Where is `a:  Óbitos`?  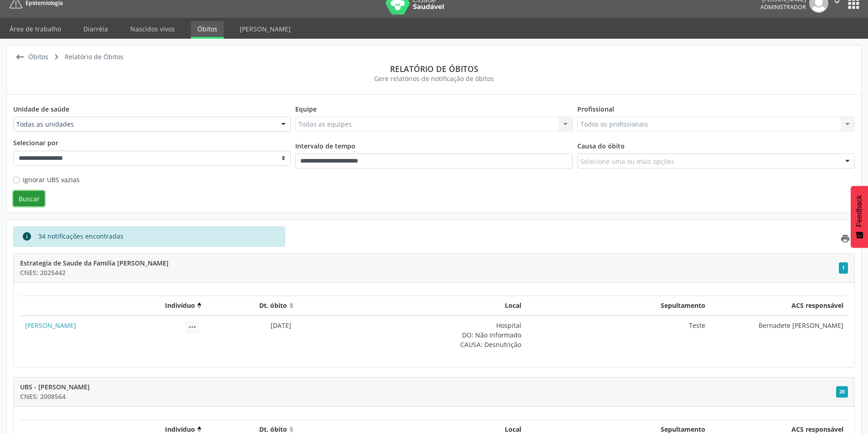 a:  Óbitos is located at coordinates (32, 57).